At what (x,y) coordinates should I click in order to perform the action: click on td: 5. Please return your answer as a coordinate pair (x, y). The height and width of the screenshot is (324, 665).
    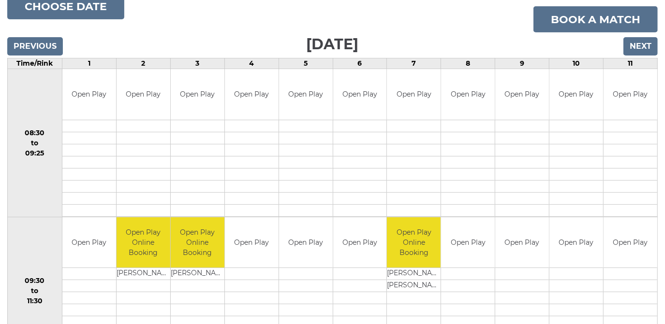
    Looking at the image, I should click on (306, 64).